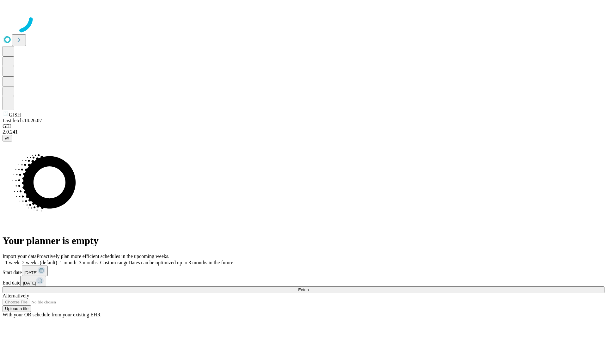 The image size is (607, 341). I want to click on span: Dates can be optimized up to 3 months in the future., so click(181, 263).